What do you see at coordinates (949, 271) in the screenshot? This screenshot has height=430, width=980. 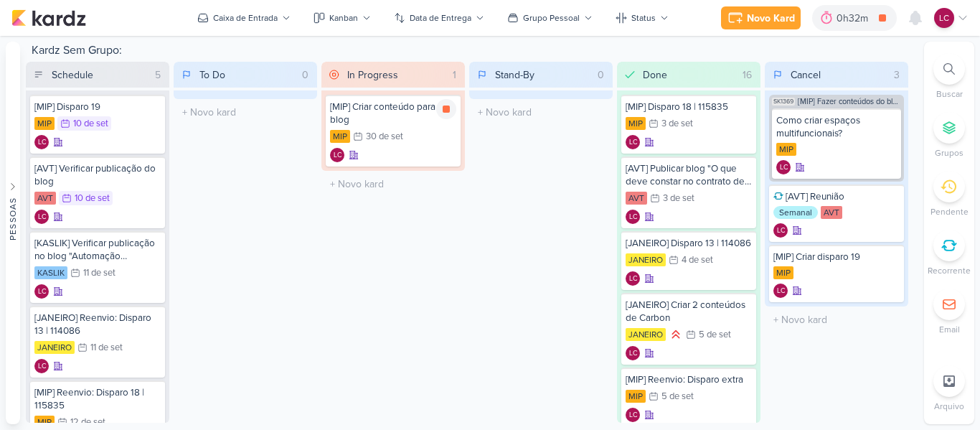 I see `p: Recorrente` at bounding box center [949, 271].